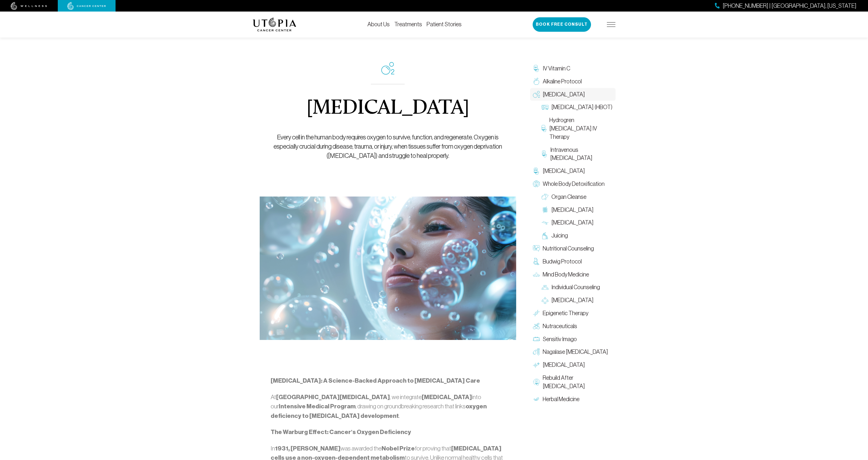 The image size is (868, 460). Describe the element at coordinates (378, 24) in the screenshot. I see `a: About Us` at that location.